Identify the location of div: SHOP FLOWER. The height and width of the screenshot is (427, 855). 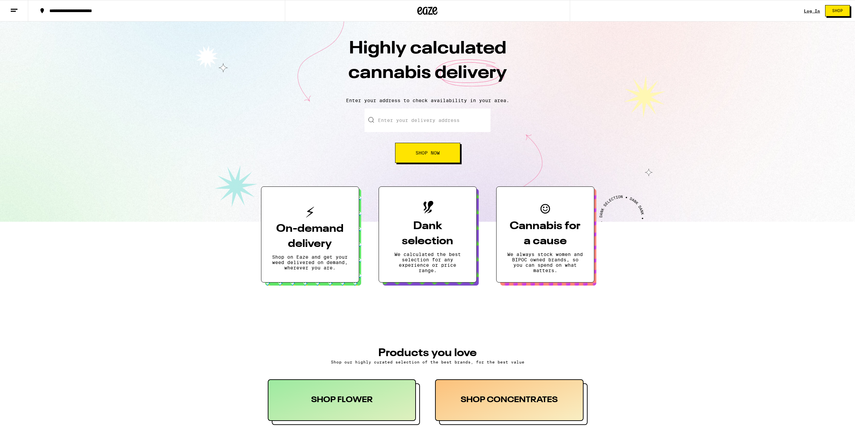
(342, 400).